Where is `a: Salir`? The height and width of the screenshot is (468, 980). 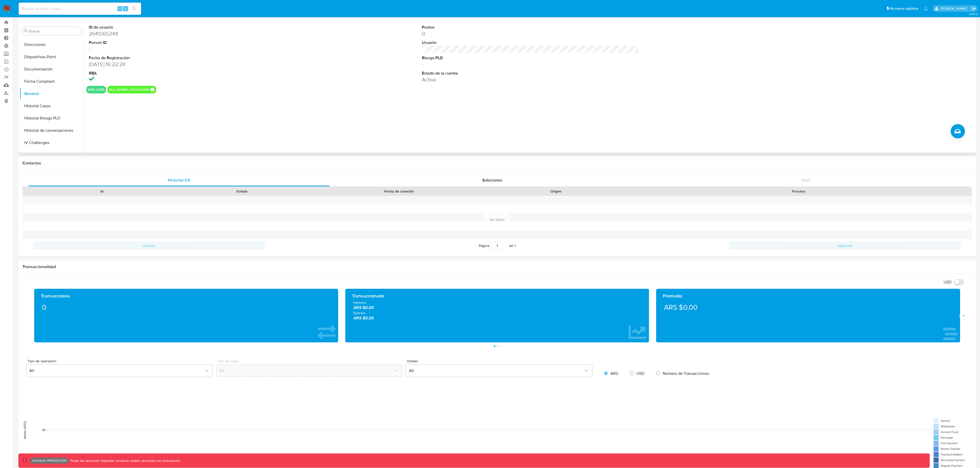 a: Salir is located at coordinates (973, 9).